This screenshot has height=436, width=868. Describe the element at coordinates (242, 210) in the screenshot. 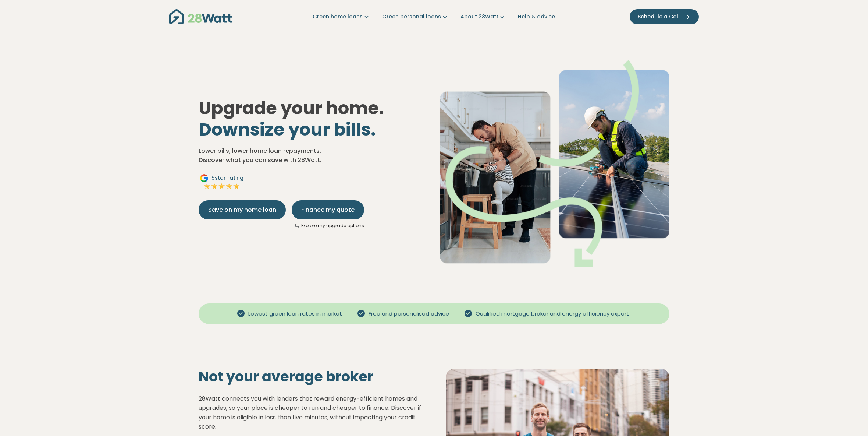

I see `span: Save on my home loan` at that location.